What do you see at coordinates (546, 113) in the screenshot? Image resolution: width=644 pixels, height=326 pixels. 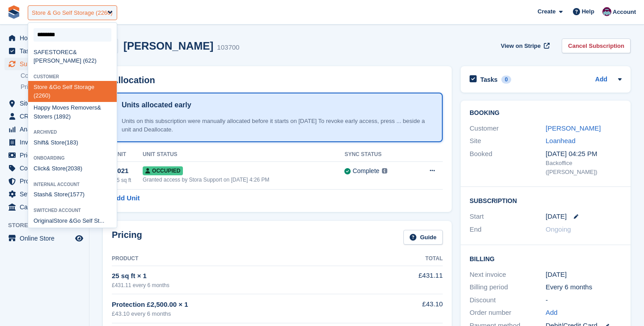 I see `h2: Booking` at bounding box center [546, 113].